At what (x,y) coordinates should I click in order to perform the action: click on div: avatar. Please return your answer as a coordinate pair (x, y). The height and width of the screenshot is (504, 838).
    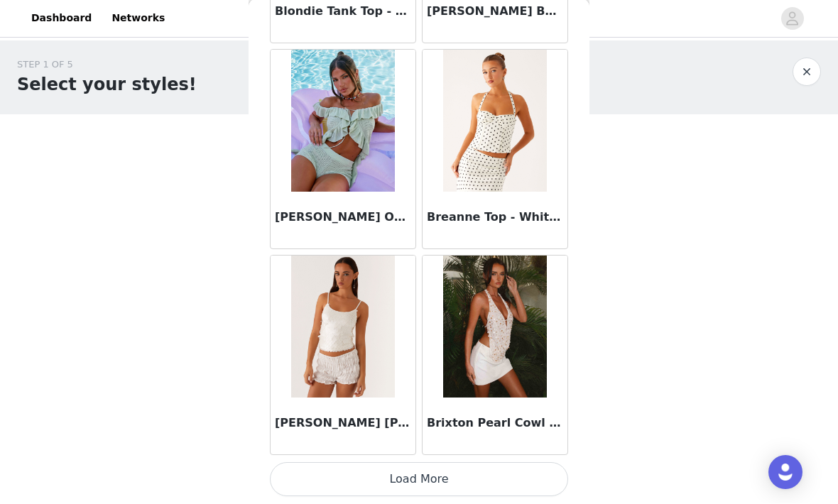
    Looking at the image, I should click on (792, 19).